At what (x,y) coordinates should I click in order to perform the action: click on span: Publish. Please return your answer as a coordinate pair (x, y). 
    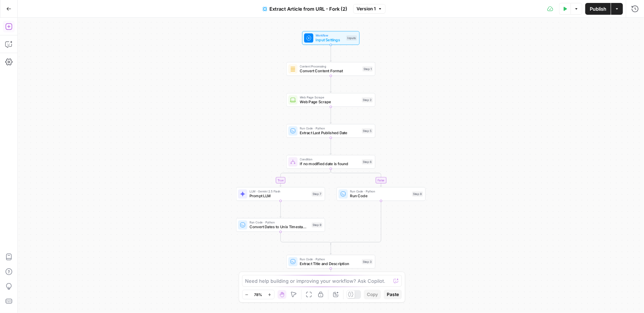
    Looking at the image, I should click on (598, 9).